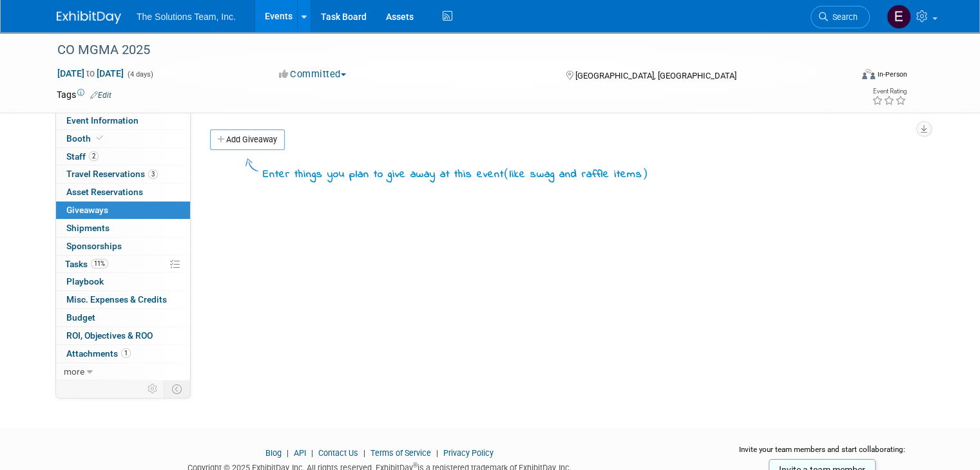 The width and height of the screenshot is (980, 470). What do you see at coordinates (123, 281) in the screenshot?
I see `a: Playbook` at bounding box center [123, 281].